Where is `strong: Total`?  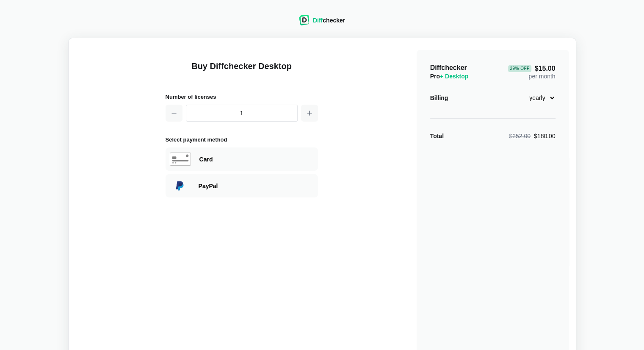 strong: Total is located at coordinates (437, 136).